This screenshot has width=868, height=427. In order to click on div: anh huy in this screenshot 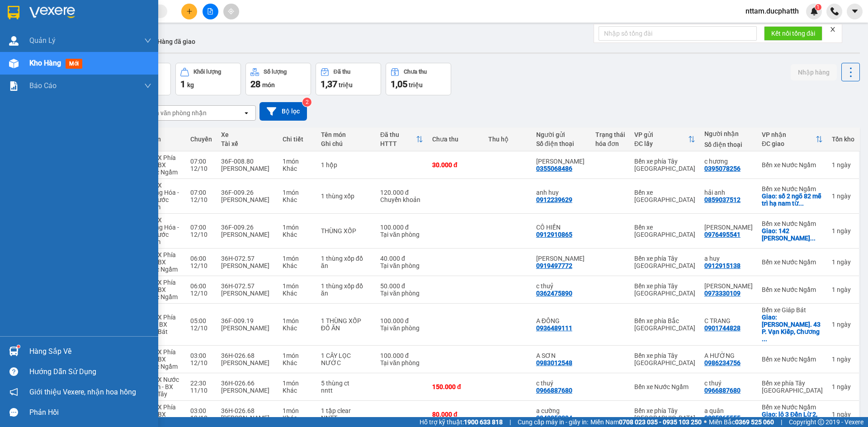, I will do `click(561, 193)`.